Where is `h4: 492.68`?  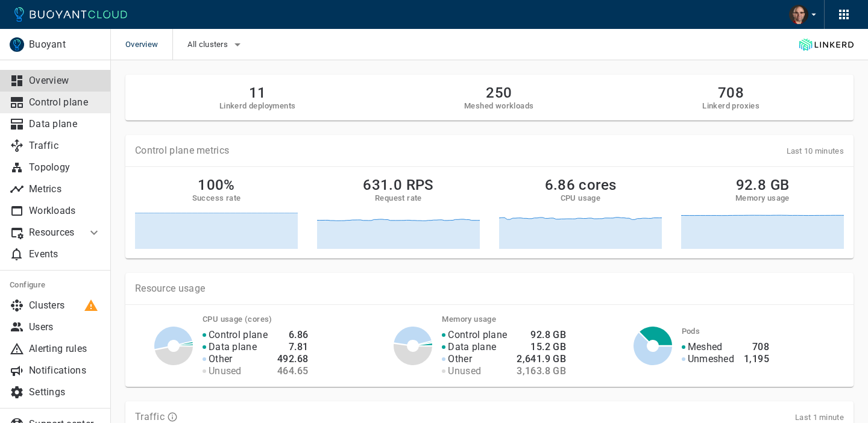 h4: 492.68 is located at coordinates (292, 359).